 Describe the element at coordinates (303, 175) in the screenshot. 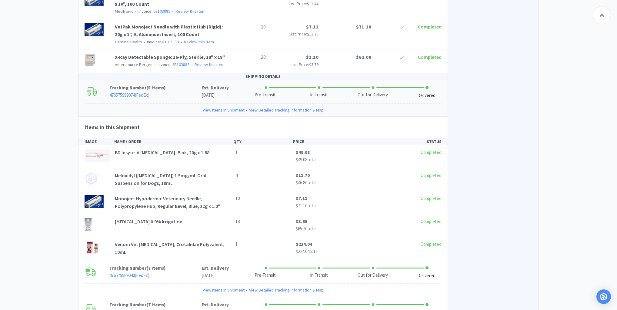

I see `span: $11.70` at that location.